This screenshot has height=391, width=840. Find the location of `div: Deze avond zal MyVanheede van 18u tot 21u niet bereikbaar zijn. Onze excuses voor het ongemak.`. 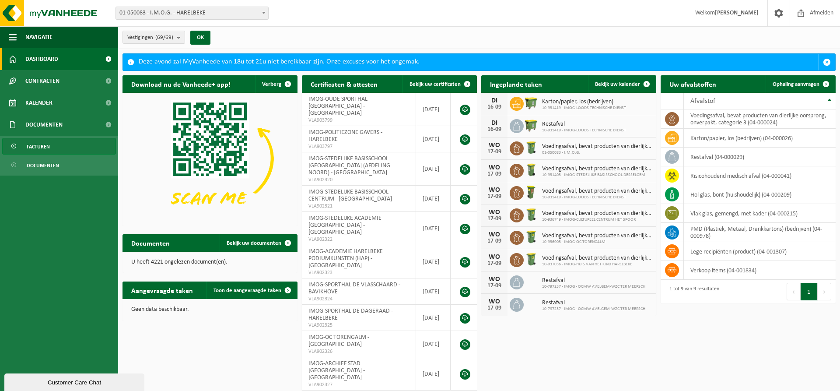

div: Deze avond zal MyVanheede van 18u tot 21u niet bereikbaar zijn. Onze excuses voor het ongemak. is located at coordinates (478, 62).